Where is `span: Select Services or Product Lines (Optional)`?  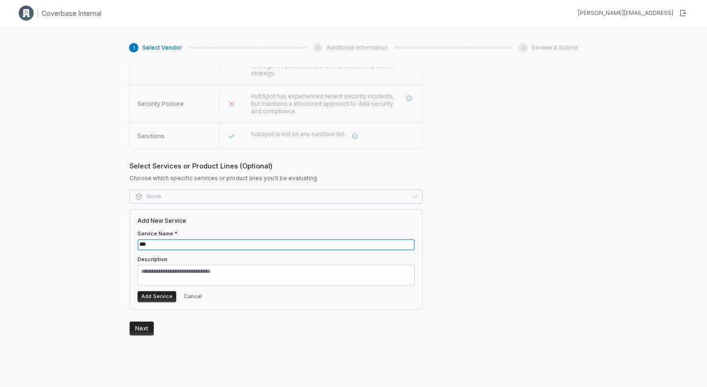 span: Select Services or Product Lines (Optional) is located at coordinates (276, 166).